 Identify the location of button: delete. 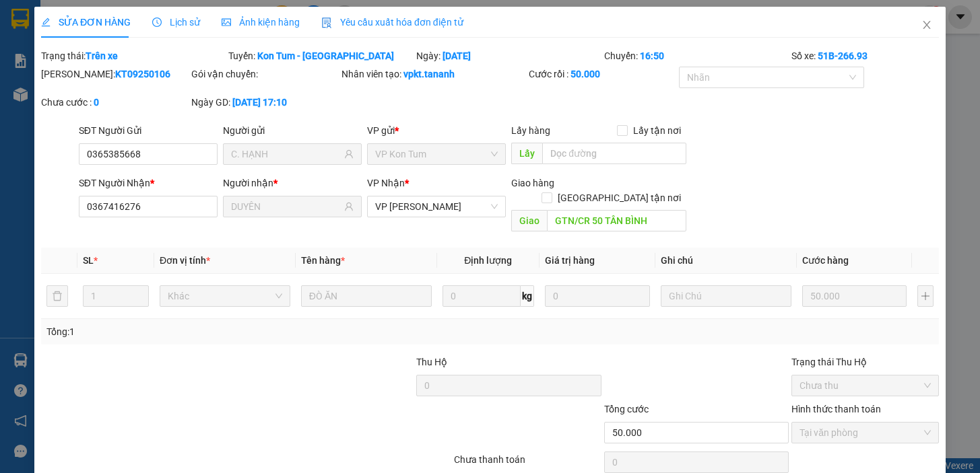
(57, 296).